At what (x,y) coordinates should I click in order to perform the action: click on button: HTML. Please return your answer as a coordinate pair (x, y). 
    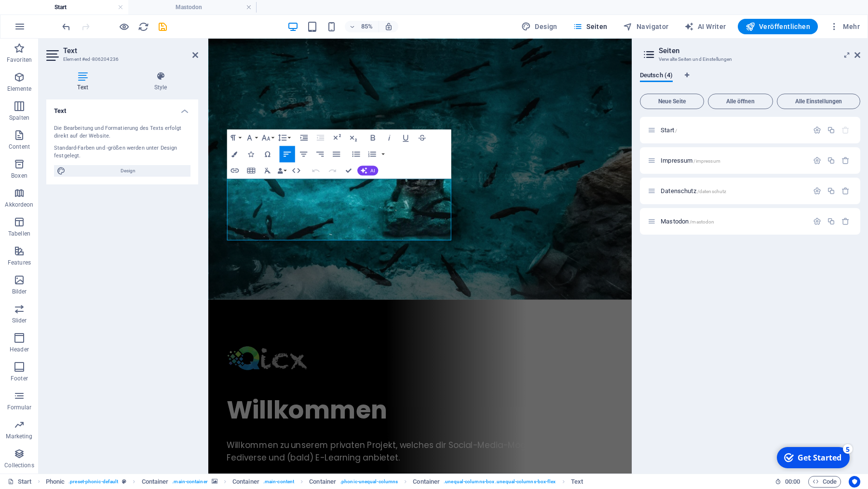
    Looking at the image, I should click on (296, 170).